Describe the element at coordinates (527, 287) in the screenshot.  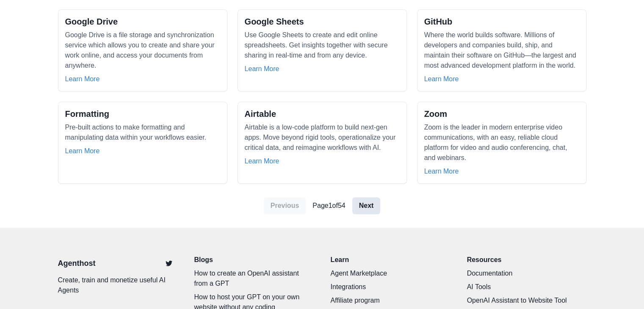
I see `a: AI Tools` at that location.